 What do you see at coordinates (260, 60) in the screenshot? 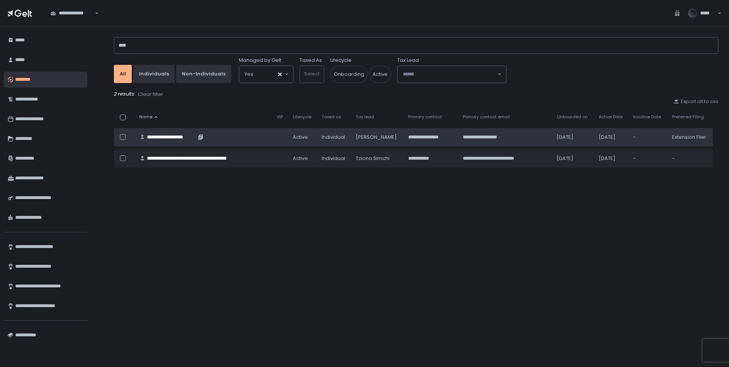
I see `span: Managed by Gelt` at bounding box center [260, 60].